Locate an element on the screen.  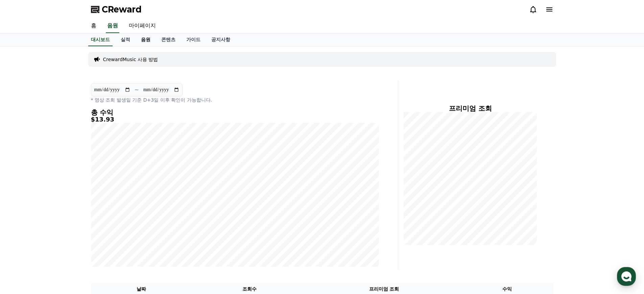
a: CReward is located at coordinates (116, 10).